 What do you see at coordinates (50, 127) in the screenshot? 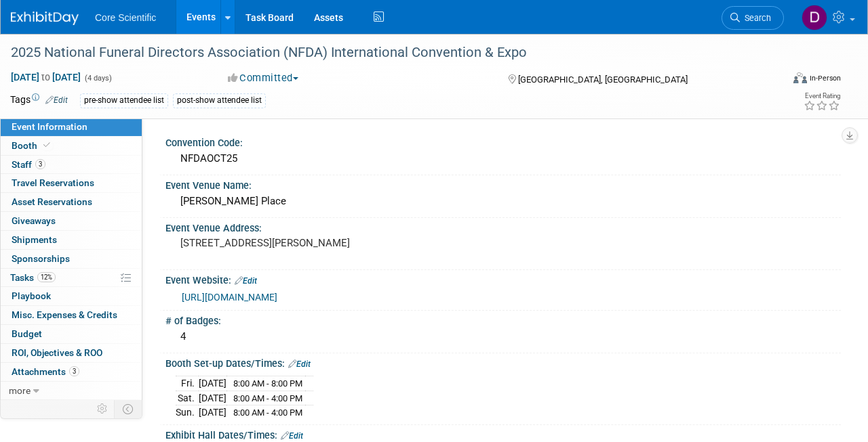
I see `span: Event Information` at bounding box center [50, 127].